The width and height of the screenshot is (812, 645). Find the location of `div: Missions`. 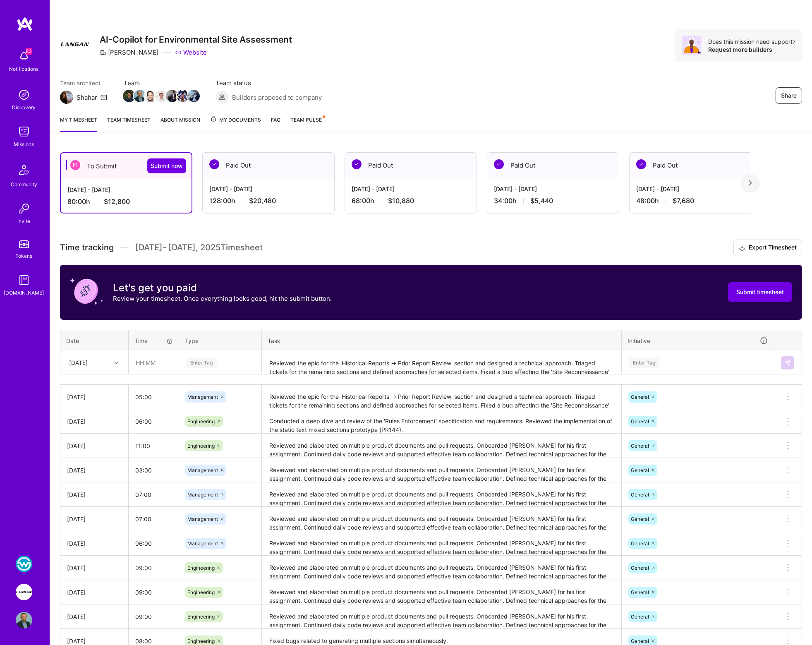

div: Missions is located at coordinates (24, 144).